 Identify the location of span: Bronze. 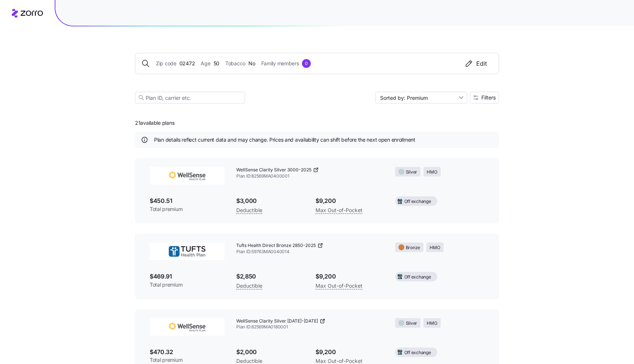
(413, 248).